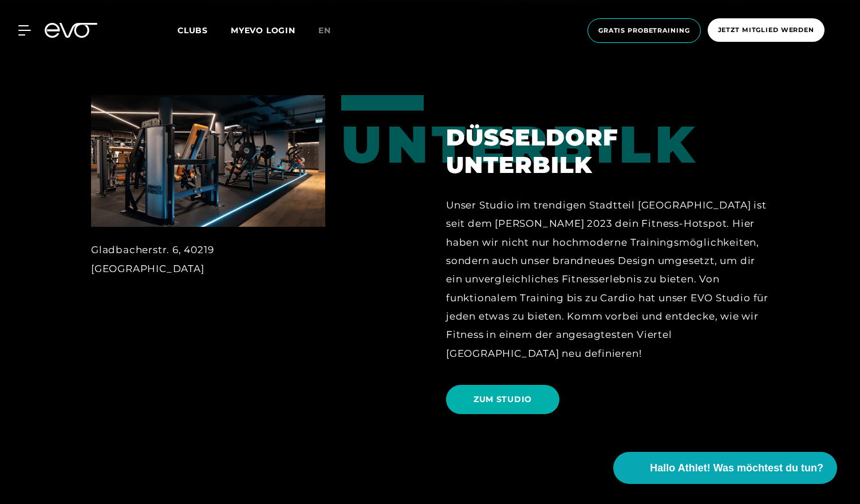 The width and height of the screenshot is (860, 504). I want to click on span: Clubs, so click(193, 31).